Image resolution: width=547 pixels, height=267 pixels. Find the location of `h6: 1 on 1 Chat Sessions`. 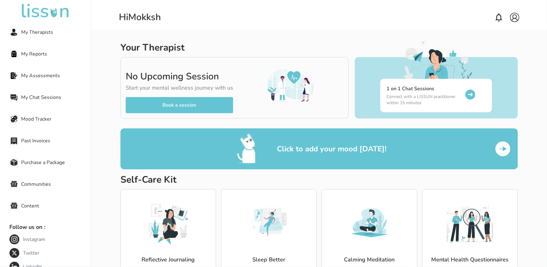

h6: 1 on 1 Chat Sessions is located at coordinates (424, 89).